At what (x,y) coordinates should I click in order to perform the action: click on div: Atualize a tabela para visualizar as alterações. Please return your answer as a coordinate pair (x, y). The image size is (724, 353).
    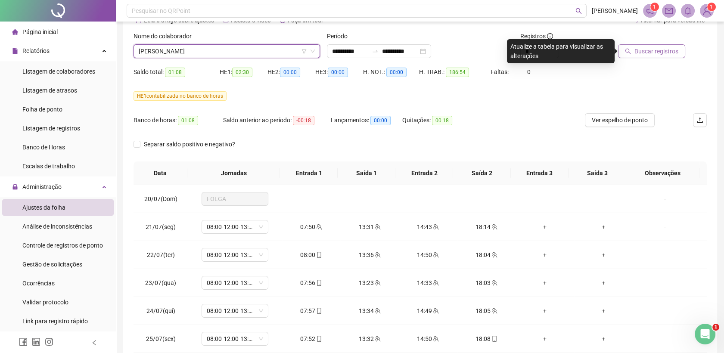
    Looking at the image, I should click on (561, 51).